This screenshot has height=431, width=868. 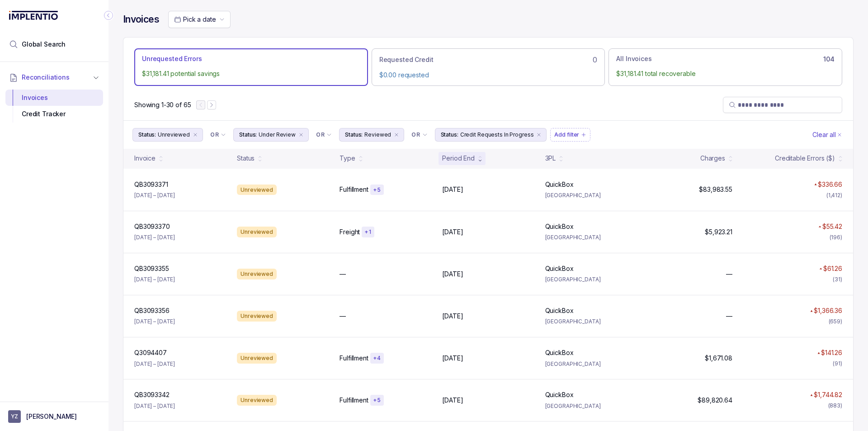 What do you see at coordinates (838, 364) in the screenshot?
I see `div: (91)` at bounding box center [838, 364].